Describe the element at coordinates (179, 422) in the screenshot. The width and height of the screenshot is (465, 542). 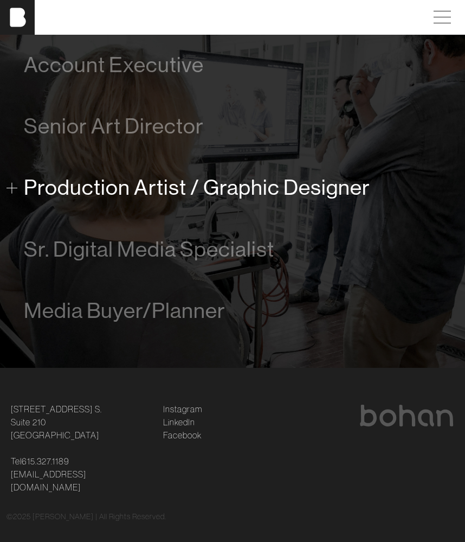
I see `a: LinkedIn` at that location.